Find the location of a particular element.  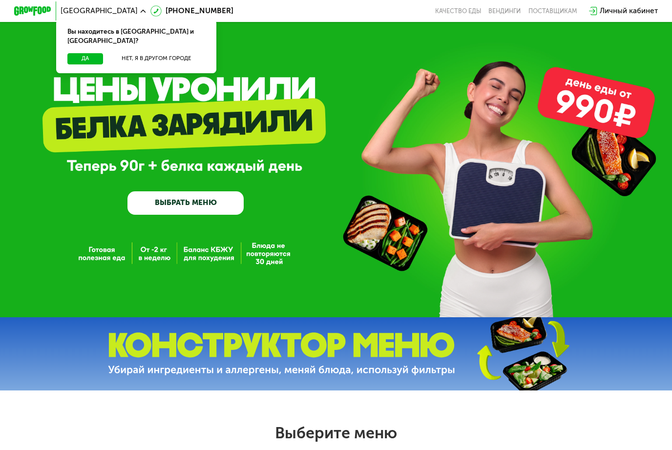

button: Нет, я в другом городе is located at coordinates (156, 59).